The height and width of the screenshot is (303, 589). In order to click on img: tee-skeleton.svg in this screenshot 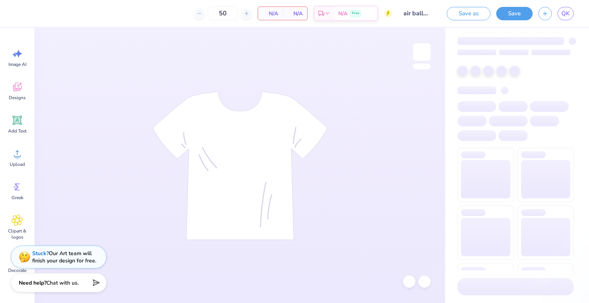, I will do `click(240, 166)`.